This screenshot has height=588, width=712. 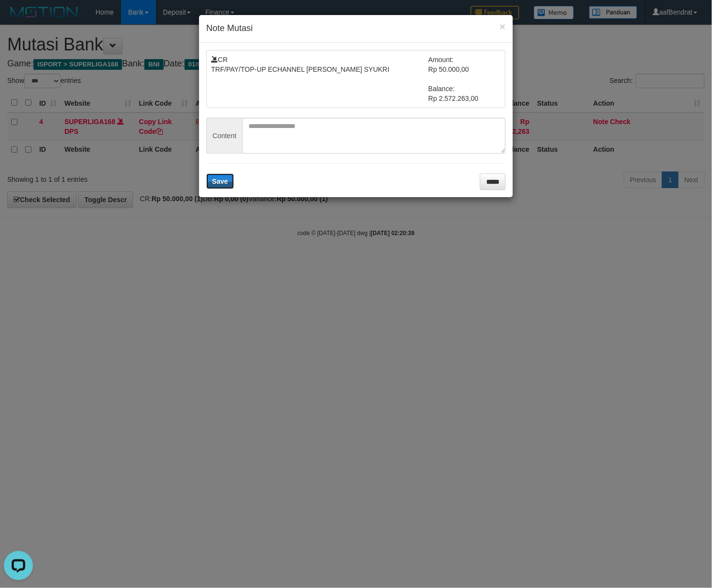 I want to click on button: Save, so click(x=220, y=182).